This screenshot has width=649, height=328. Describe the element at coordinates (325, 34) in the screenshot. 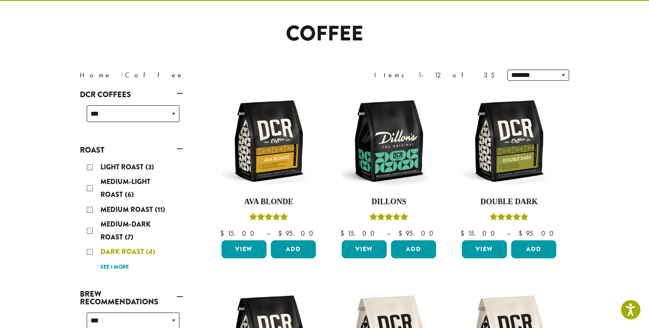

I see `h1: Coffee` at that location.